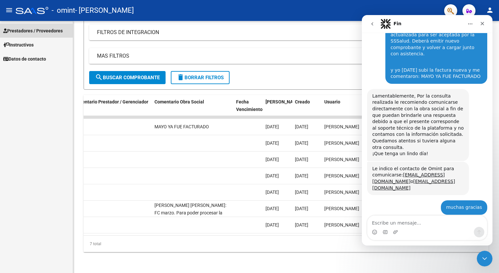 The width and height of the screenshot is (499, 273). What do you see at coordinates (13, 217) in the screenshot?
I see `button: Selector de emoji` at bounding box center [13, 217].